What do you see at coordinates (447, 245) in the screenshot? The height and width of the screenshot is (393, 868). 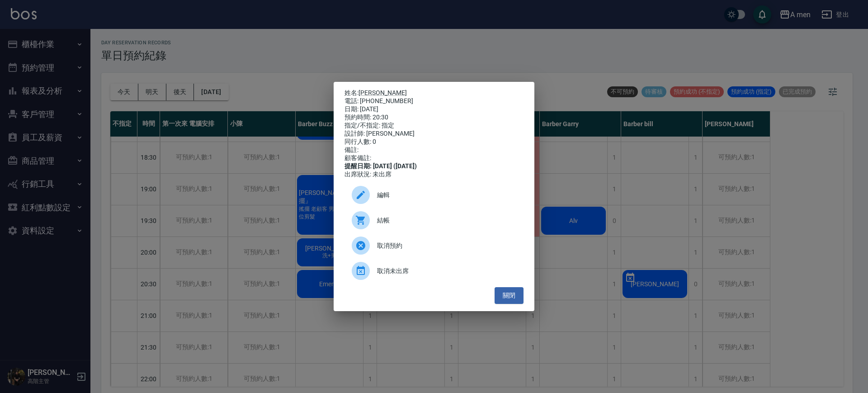 I see `span: 取消預約` at bounding box center [447, 245].